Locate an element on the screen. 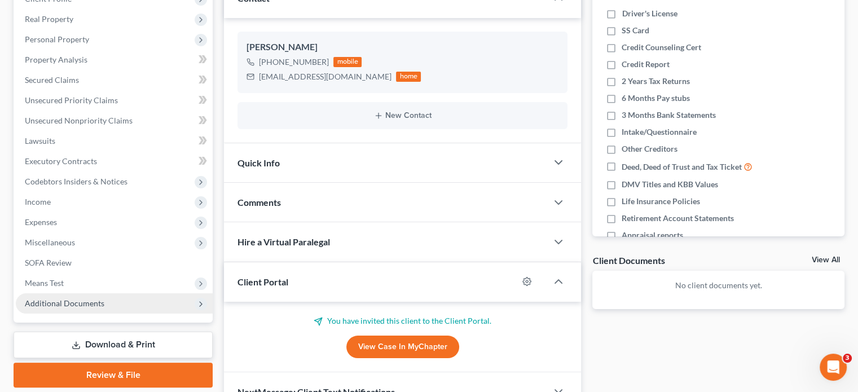  span: Secured Claims is located at coordinates (52, 80).